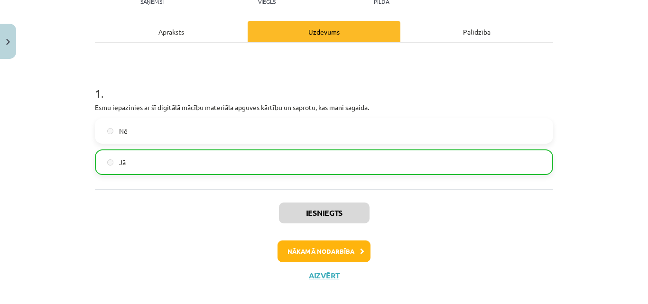 The height and width of the screenshot is (304, 648). I want to click on h1: 1 ., so click(324, 85).